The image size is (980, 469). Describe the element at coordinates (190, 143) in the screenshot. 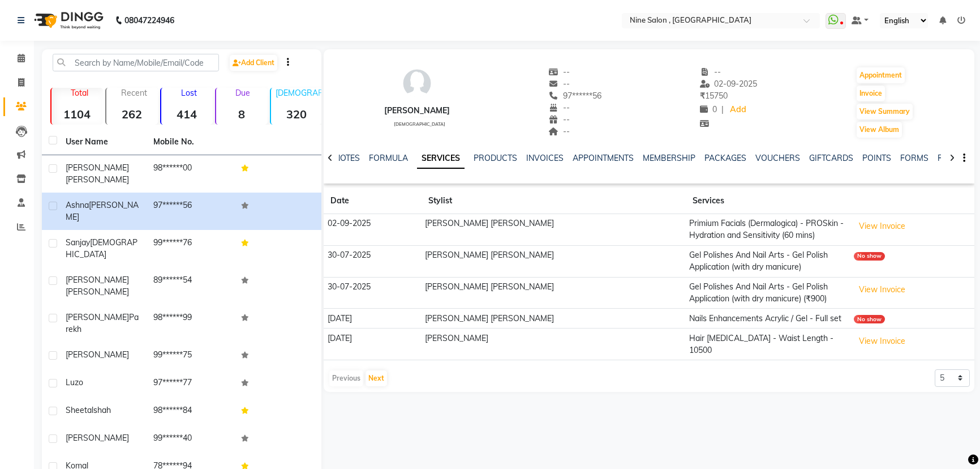

I see `th: Mobile No.` at that location.